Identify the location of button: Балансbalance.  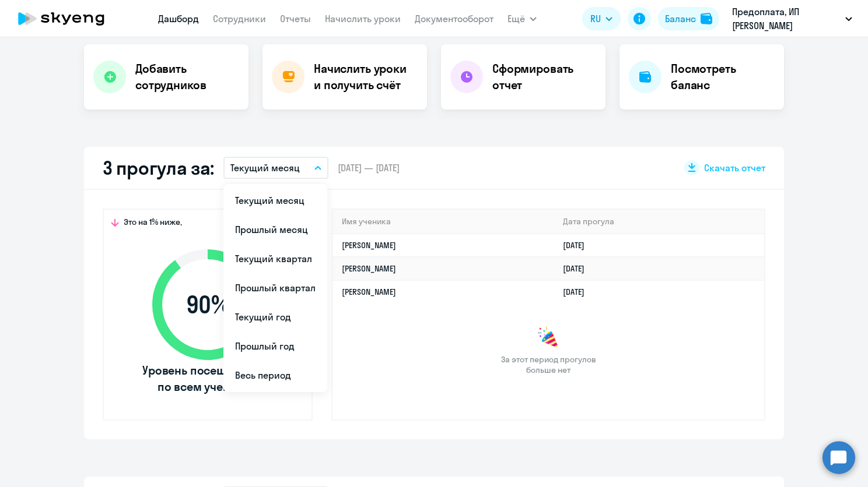
(688, 18).